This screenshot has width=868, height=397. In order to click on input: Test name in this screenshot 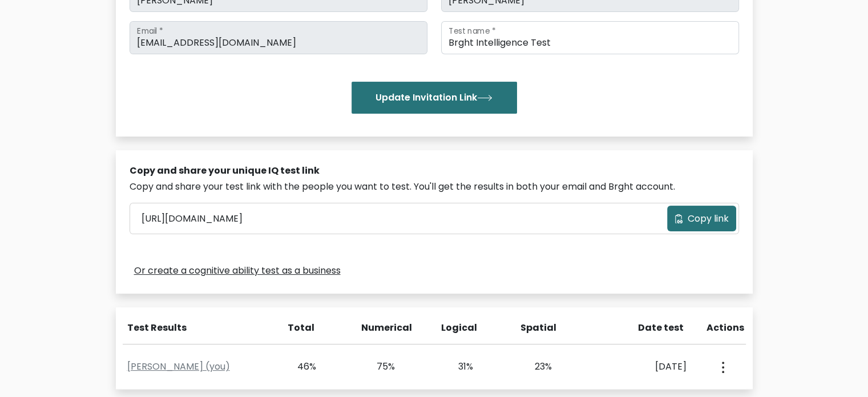, I will do `click(590, 37)`.